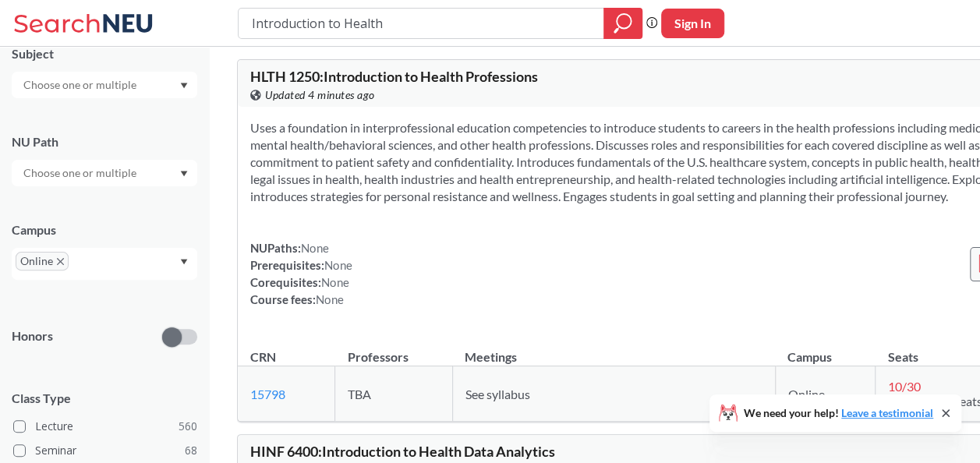  What do you see at coordinates (105, 451) in the screenshot?
I see `label: Seminar` at bounding box center [105, 451].